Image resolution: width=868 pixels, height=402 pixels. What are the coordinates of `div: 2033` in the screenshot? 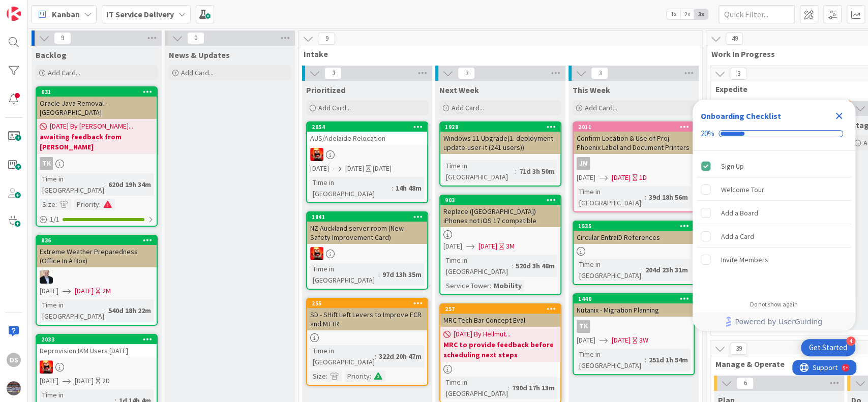 It's located at (99, 339).